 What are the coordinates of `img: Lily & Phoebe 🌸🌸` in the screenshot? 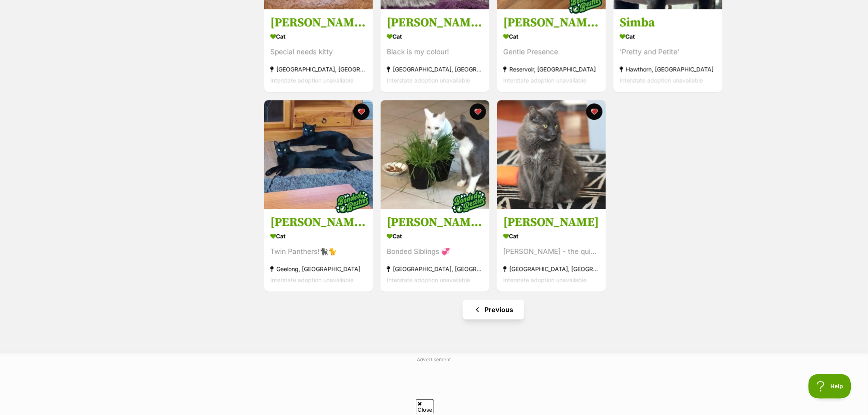 It's located at (318, 154).